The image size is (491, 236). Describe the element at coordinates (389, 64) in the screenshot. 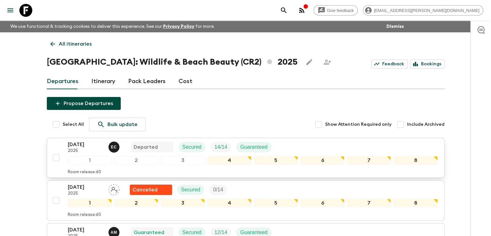

I see `a: Feedback` at that location.